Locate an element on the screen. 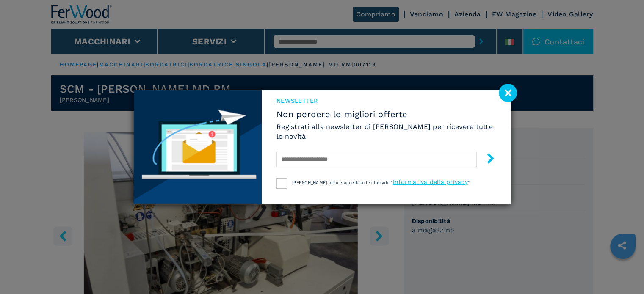 Image resolution: width=644 pixels, height=294 pixels. button: submit-button is located at coordinates (486, 160).